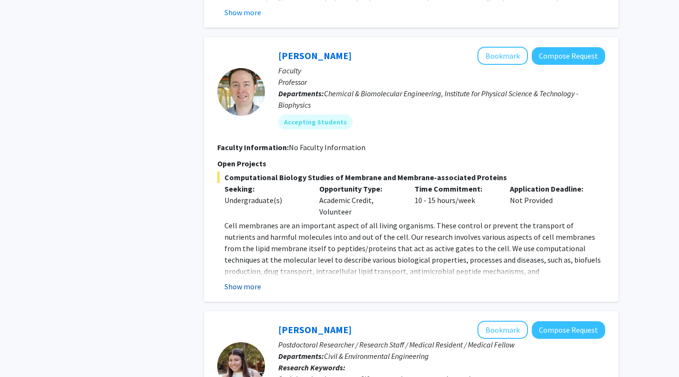 The height and width of the screenshot is (377, 679). I want to click on div: 10 - 15 hours/week, so click(455, 200).